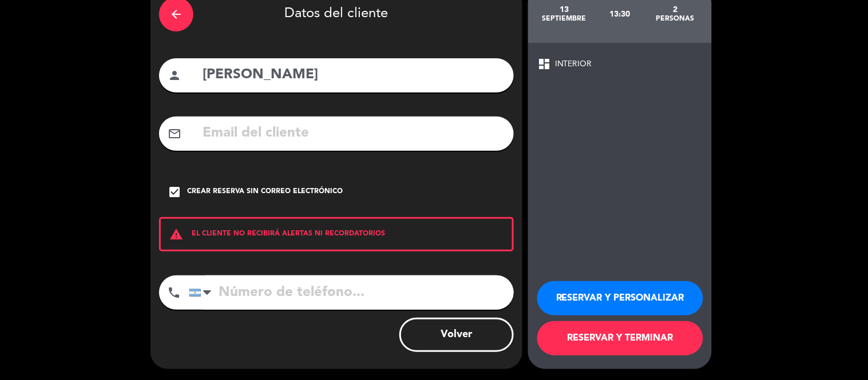 This screenshot has width=868, height=380. What do you see at coordinates (675, 19) in the screenshot?
I see `div: personas` at bounding box center [675, 19].